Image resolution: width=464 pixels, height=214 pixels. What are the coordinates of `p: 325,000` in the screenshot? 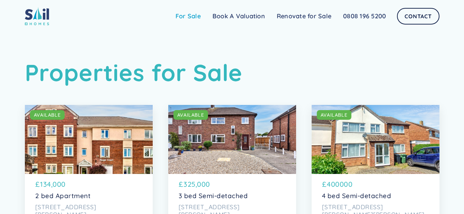 It's located at (197, 185).